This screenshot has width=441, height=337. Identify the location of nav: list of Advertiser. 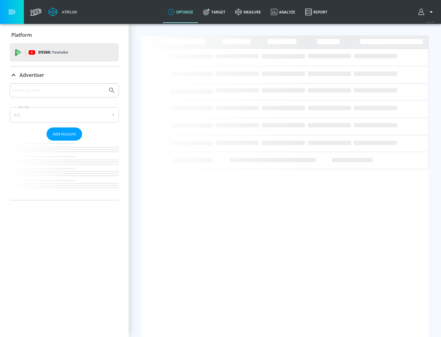
(64, 170).